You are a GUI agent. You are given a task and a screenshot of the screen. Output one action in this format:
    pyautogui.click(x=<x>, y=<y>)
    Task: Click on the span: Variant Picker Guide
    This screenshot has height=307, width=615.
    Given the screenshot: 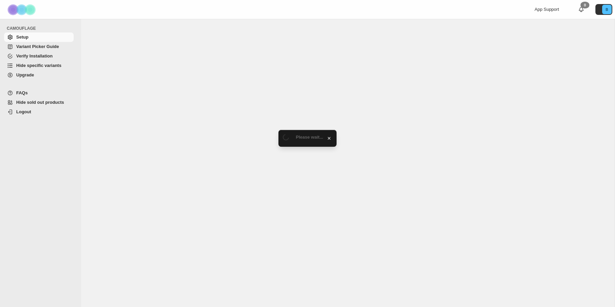 What is the action you would take?
    pyautogui.click(x=38, y=46)
    